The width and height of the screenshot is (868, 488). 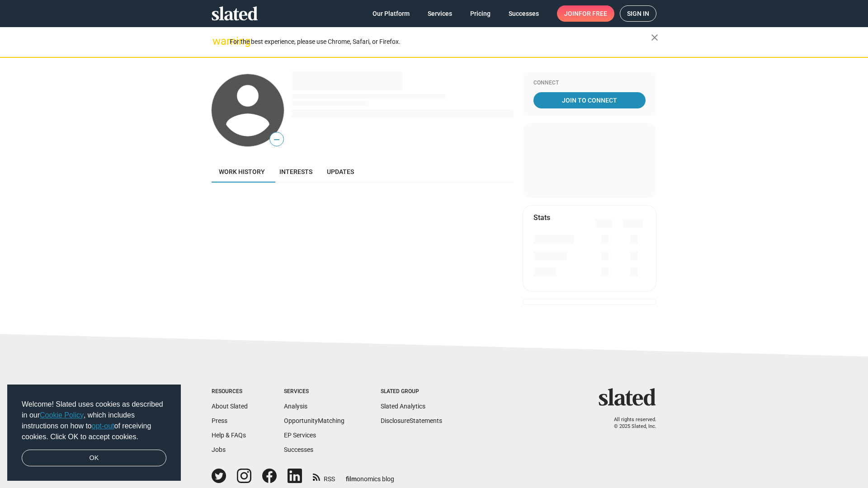 I want to click on a: Cookie Policy, so click(x=61, y=415).